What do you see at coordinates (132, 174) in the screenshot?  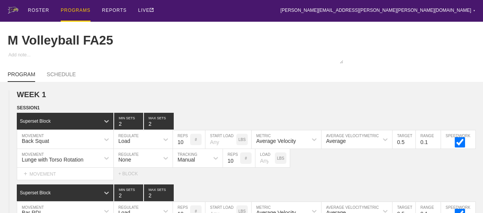 I see `div: + BLOCK` at bounding box center [132, 174].